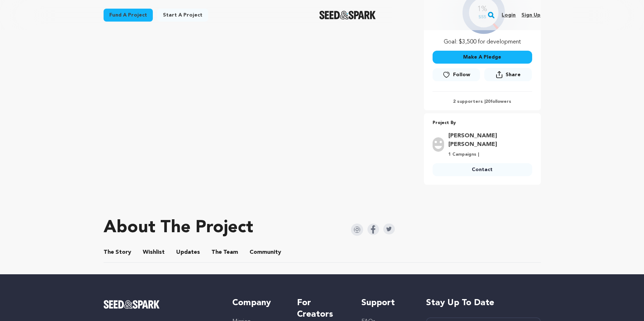 The height and width of the screenshot is (321, 644). Describe the element at coordinates (456, 75) in the screenshot. I see `a: Follow` at that location.